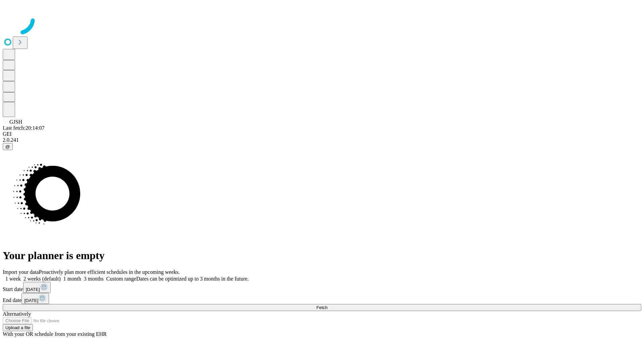 The image size is (644, 362). What do you see at coordinates (21, 272) in the screenshot?
I see `span: Import your data` at bounding box center [21, 272].